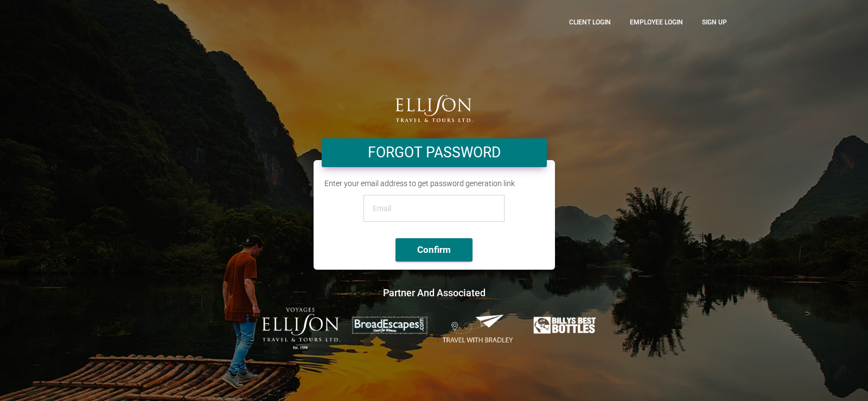 The width and height of the screenshot is (868, 401). I want to click on input: Email, so click(434, 208).